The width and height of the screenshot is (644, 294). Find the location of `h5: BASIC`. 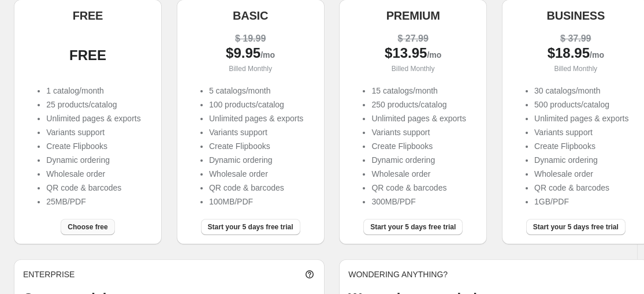

h5: BASIC is located at coordinates (250, 15).